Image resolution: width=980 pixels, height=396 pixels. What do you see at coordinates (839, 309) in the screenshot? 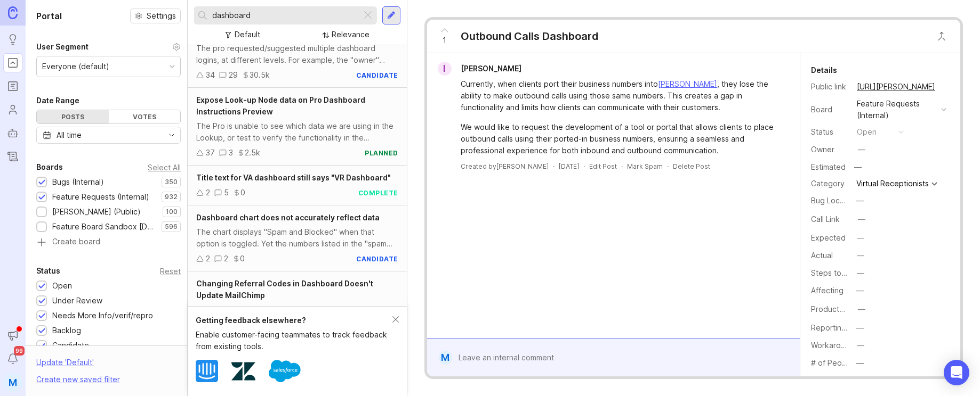
I see `label: ProductboardID` at bounding box center [839, 309].